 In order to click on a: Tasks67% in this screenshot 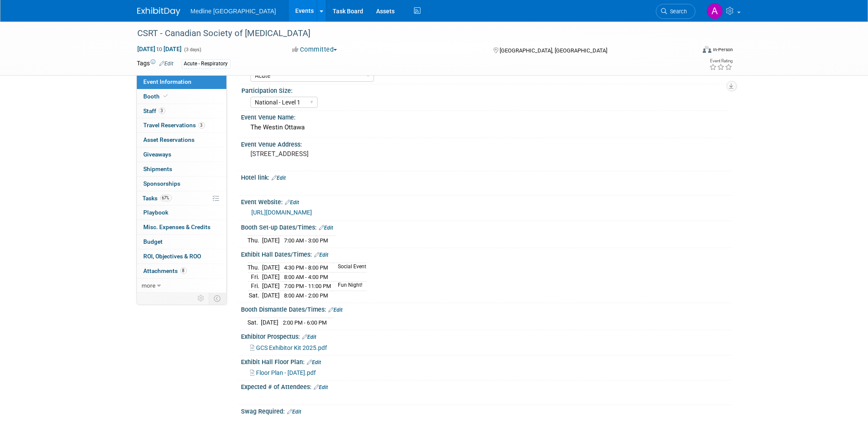, I will do `click(181, 198)`.